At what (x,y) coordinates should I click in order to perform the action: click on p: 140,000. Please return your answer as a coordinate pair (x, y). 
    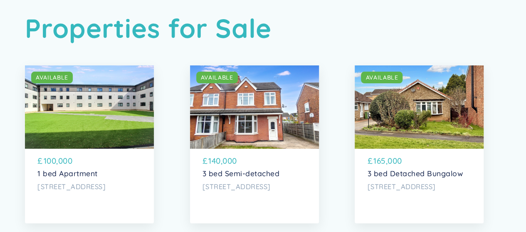
    Looking at the image, I should click on (223, 161).